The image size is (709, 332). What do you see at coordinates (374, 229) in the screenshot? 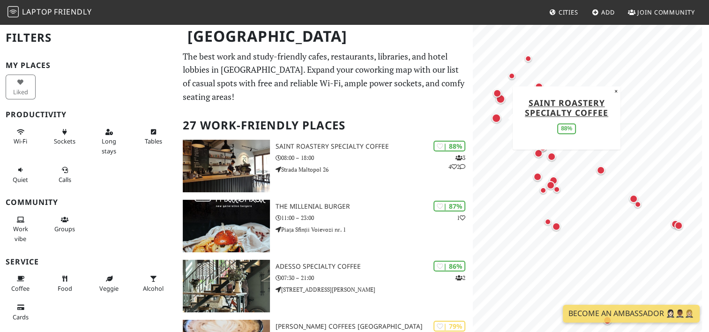
I see `p: Piața Sfinții Voievozi nr. 1` at bounding box center [374, 229].